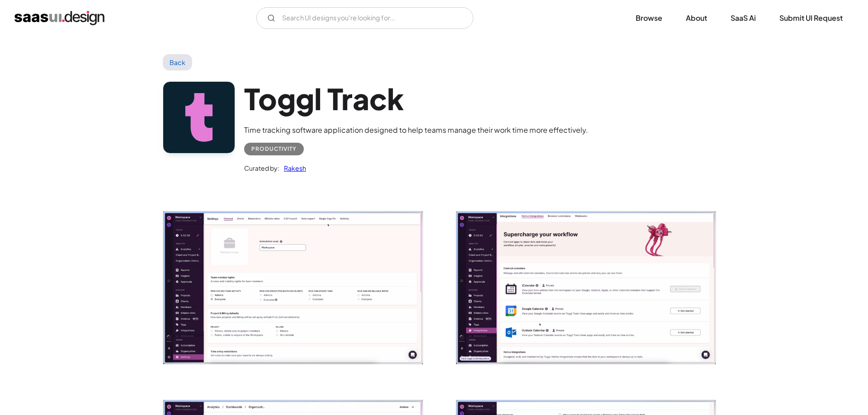 The image size is (868, 415). Describe the element at coordinates (648, 18) in the screenshot. I see `a: Browse` at that location.